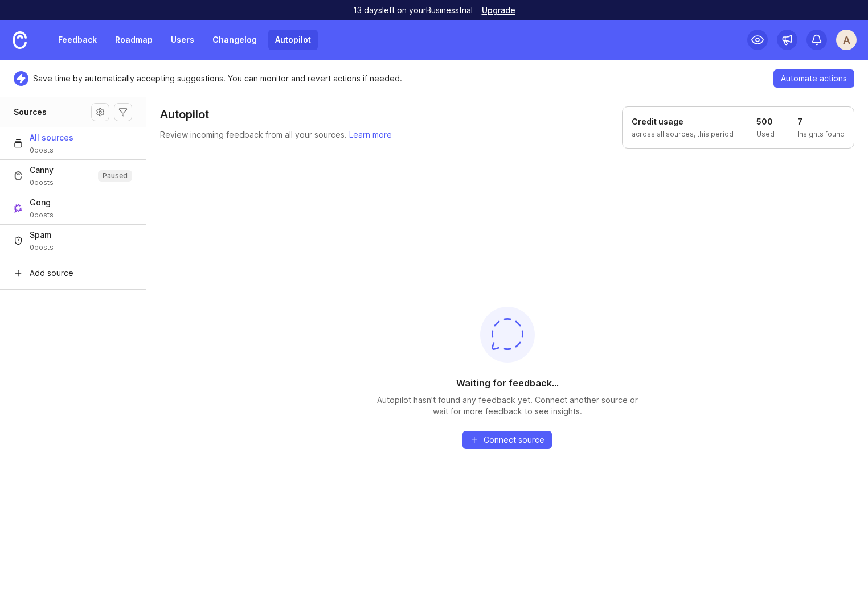 The width and height of the screenshot is (868, 597). Describe the element at coordinates (413, 10) in the screenshot. I see `p: 13 days left on your Business trial` at that location.